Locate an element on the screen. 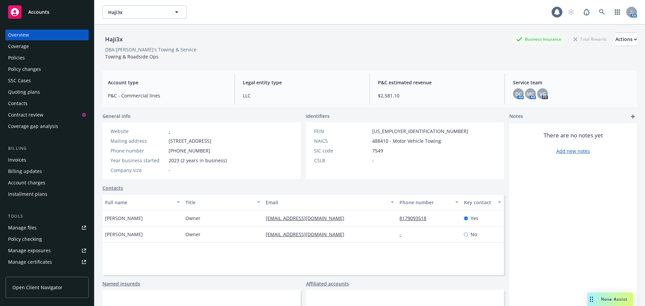 The width and height of the screenshot is (645, 306). div: Manage certificates is located at coordinates (30, 262).